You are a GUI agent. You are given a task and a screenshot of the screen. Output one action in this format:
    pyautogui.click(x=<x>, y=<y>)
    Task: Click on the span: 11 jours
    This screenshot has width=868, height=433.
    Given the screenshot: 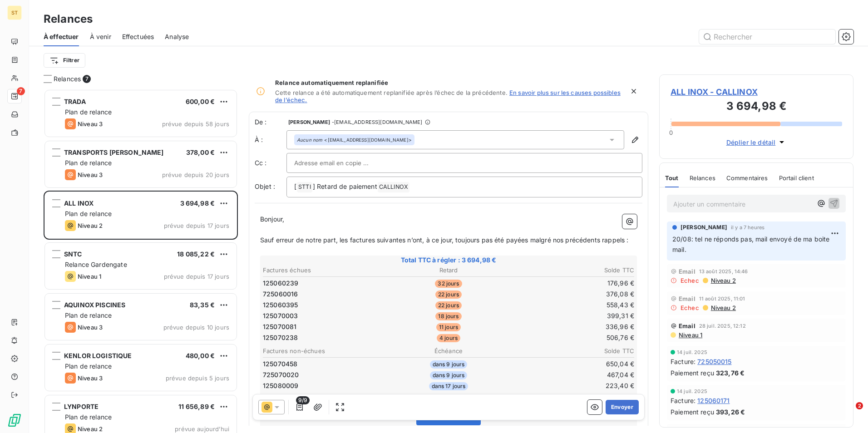 What is the action you would take?
    pyautogui.click(x=449, y=327)
    